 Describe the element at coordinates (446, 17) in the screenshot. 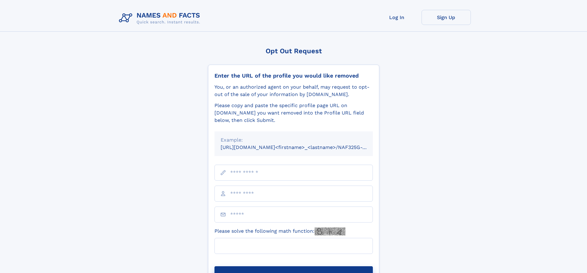

I see `a: Sign Up` at that location.